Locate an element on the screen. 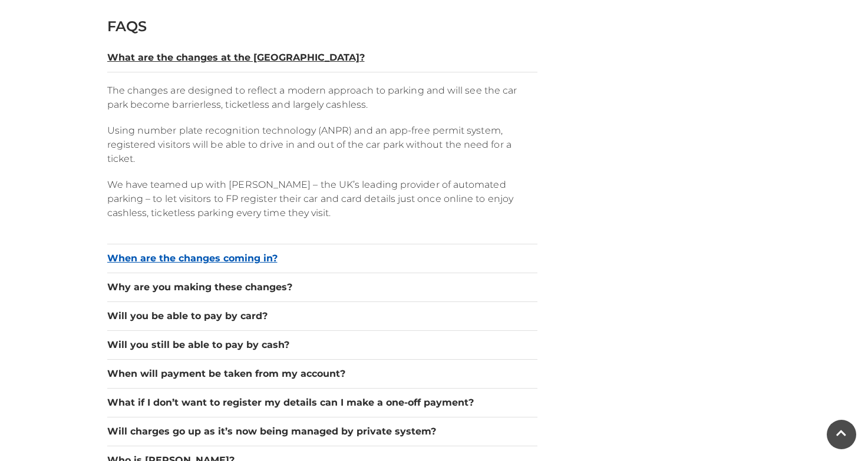  button: Why are you making these changes? is located at coordinates (322, 287).